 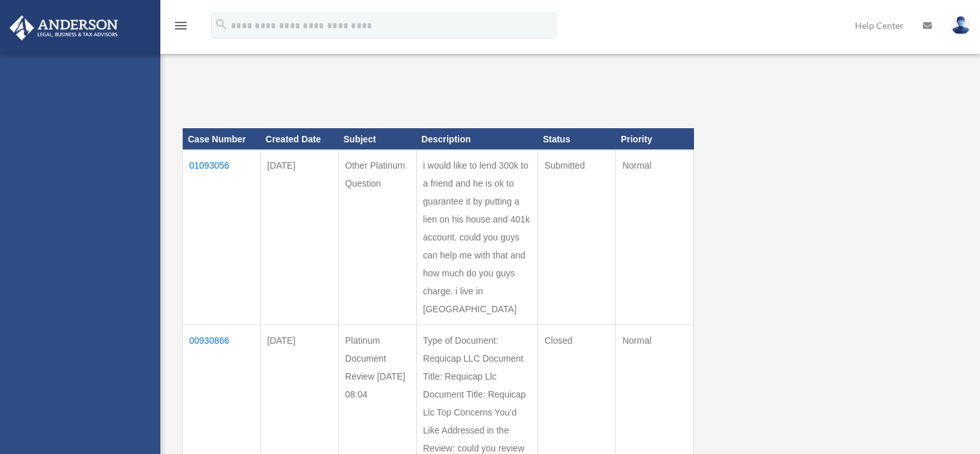 What do you see at coordinates (655, 139) in the screenshot?
I see `th: Priority` at bounding box center [655, 139].